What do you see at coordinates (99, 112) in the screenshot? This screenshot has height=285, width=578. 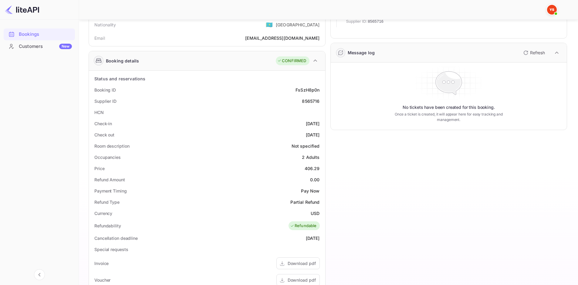 I see `div: HCN` at bounding box center [99, 112].